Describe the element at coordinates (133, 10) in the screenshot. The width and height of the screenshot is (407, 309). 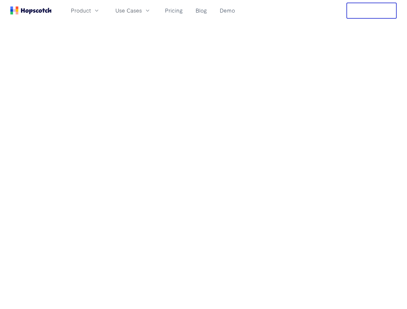
I see `button: Use Cases` at that location.